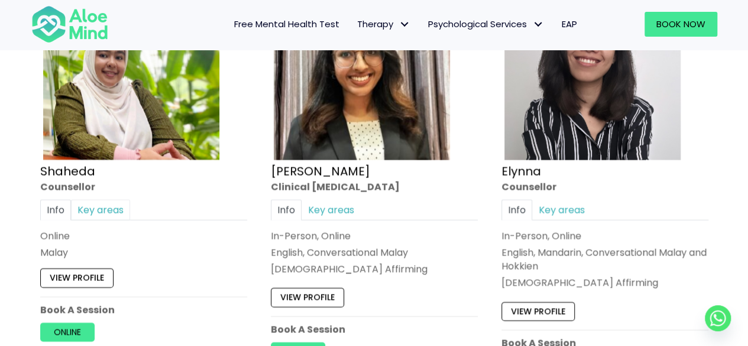 The width and height of the screenshot is (748, 346). What do you see at coordinates (355, 24) in the screenshot?
I see `nav: Menu` at bounding box center [355, 24].